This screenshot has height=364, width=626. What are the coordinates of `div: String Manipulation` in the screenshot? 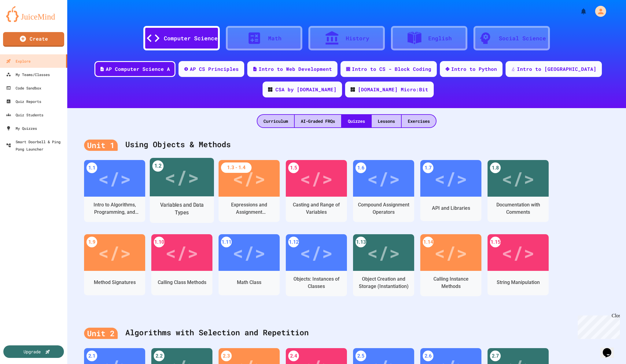 It's located at (518, 283).